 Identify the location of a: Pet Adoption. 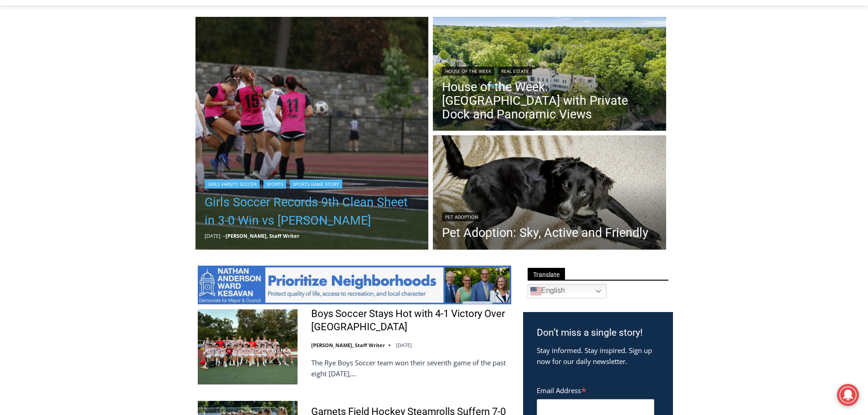
(461, 217).